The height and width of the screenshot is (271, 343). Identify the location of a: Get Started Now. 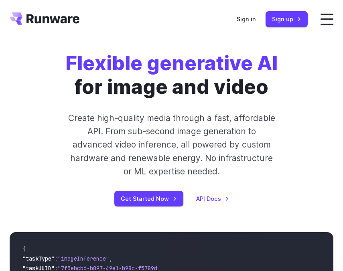
(149, 199).